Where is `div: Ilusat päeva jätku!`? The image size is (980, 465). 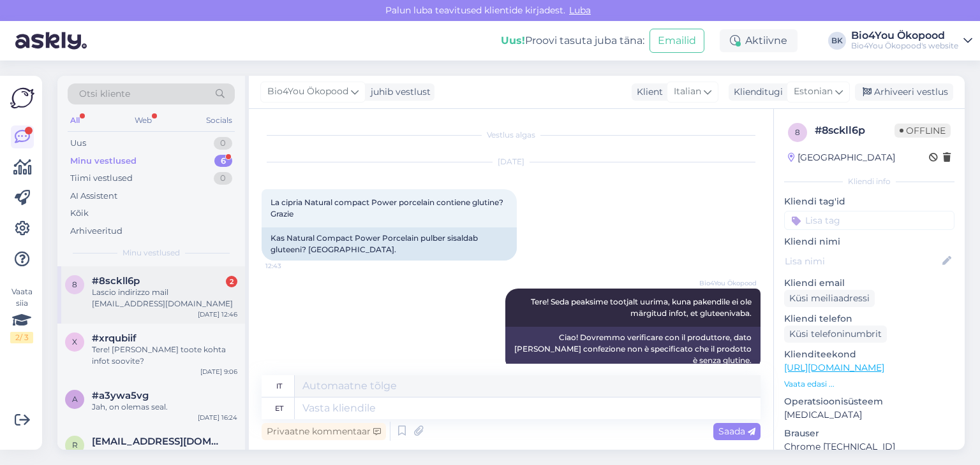 div: Ilusat päeva jätku! is located at coordinates (165, 453).